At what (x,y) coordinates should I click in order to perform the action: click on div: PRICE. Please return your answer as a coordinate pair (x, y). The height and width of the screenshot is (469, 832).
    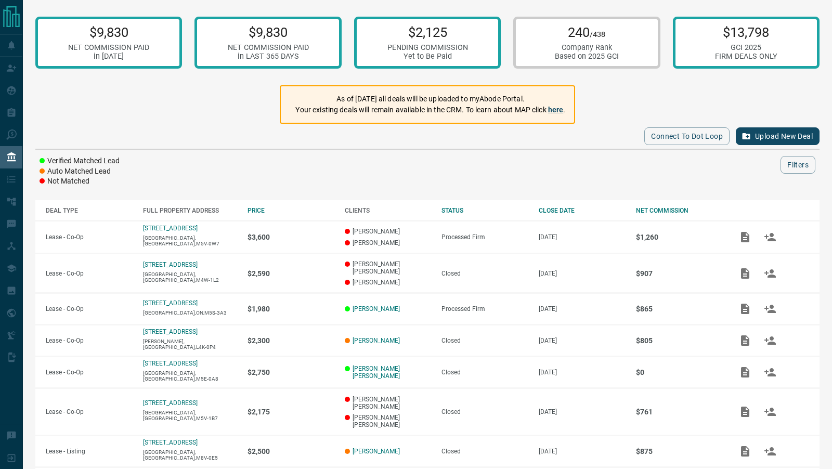
    Looking at the image, I should click on (291, 211).